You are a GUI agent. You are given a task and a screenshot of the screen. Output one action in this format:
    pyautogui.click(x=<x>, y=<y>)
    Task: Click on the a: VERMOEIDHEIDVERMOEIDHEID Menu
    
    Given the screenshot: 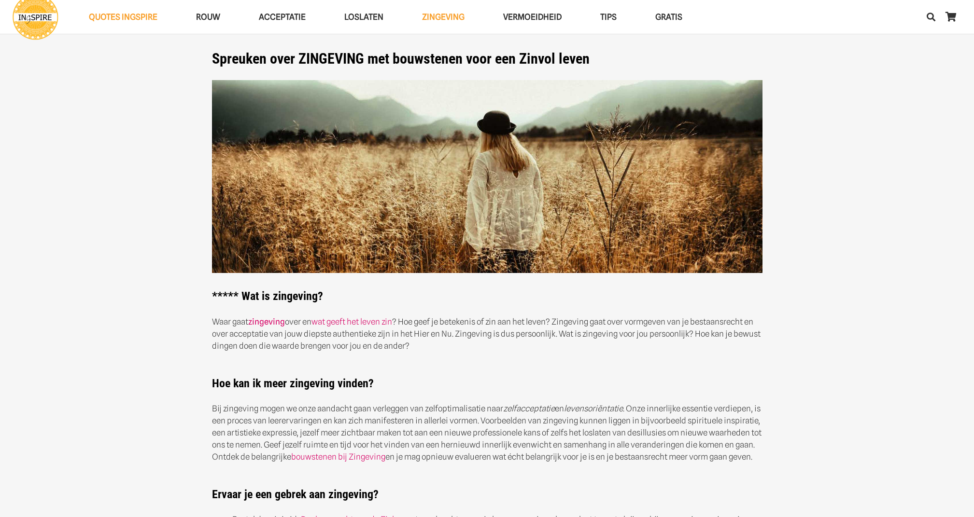 What is the action you would take?
    pyautogui.click(x=532, y=17)
    